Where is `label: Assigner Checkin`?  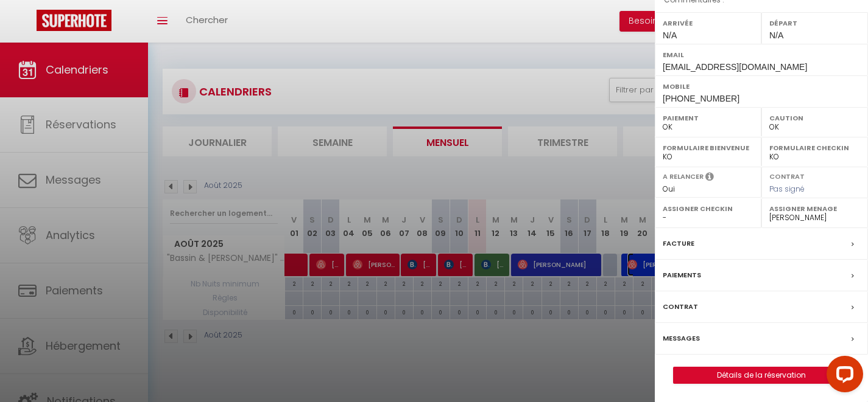
label: Assigner Checkin is located at coordinates (708, 209).